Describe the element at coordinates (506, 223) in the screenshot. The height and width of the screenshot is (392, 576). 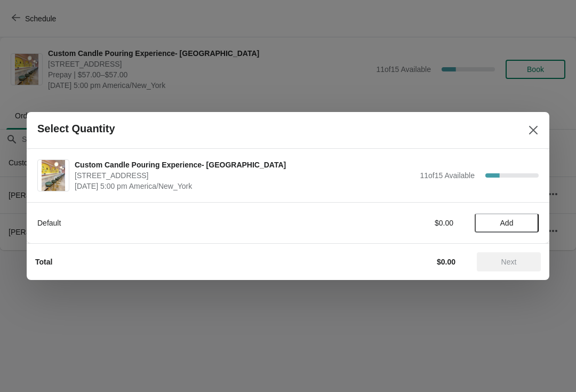
I see `button: Add` at that location.